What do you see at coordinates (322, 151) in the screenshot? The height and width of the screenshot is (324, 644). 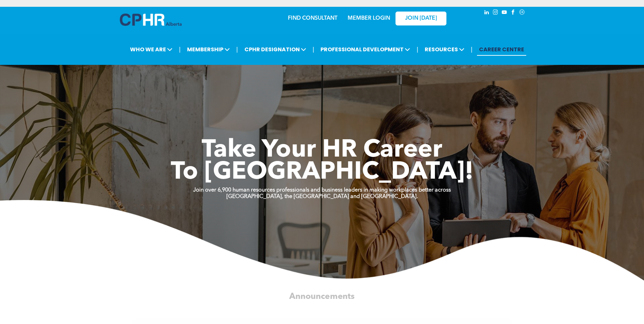 I see `span: Take Your HR Career` at bounding box center [322, 151].